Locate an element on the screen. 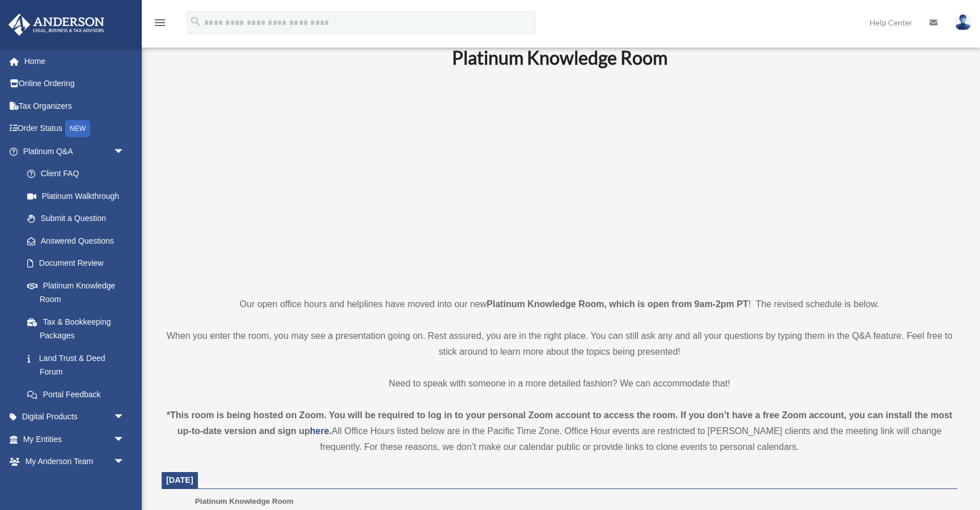  div: All Office Hours listed below are in the Pacific Time Zone. Office Hour events are restricted to ... is located at coordinates (560, 431).